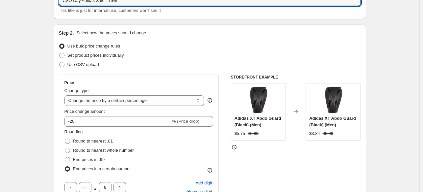  I want to click on button: Add placeholder, so click(204, 183).